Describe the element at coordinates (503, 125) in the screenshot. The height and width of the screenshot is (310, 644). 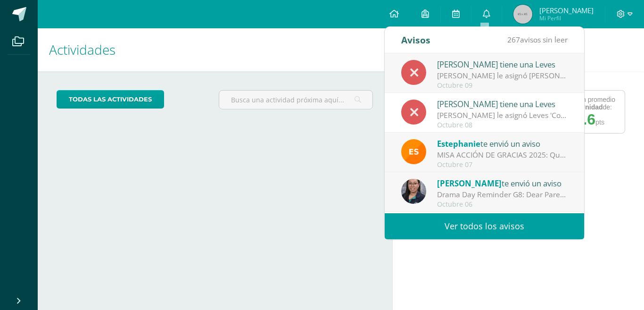
I see `div: Octubre 08` at that location.